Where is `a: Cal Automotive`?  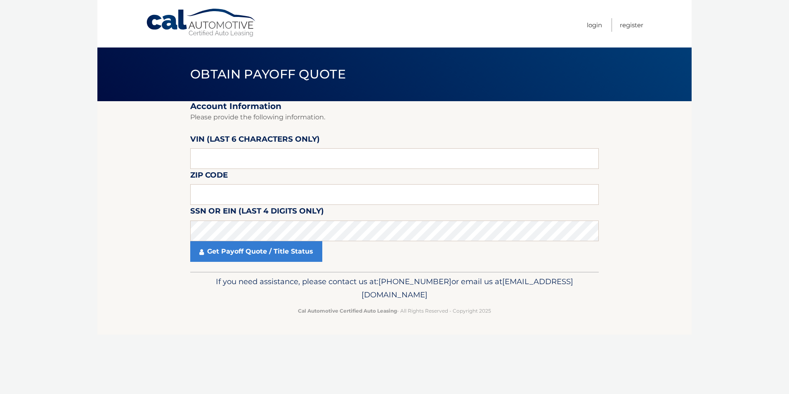 a: Cal Automotive is located at coordinates (201, 23).